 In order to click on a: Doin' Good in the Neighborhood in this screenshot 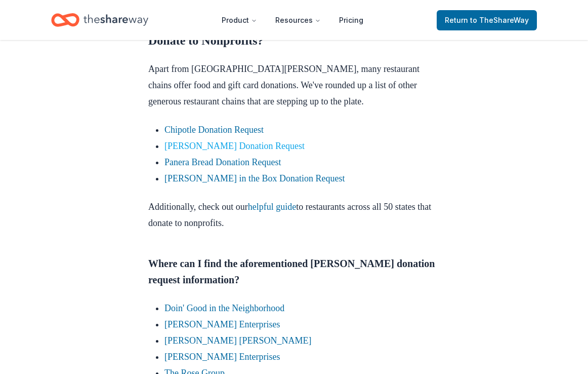, I will do `click(224, 308)`.